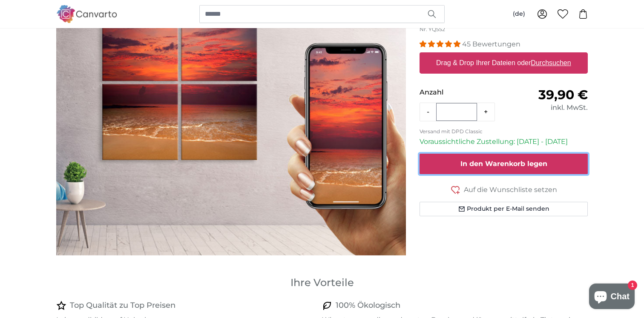  Describe the element at coordinates (322, 283) in the screenshot. I see `h3: Ihre Vorteile` at that location.